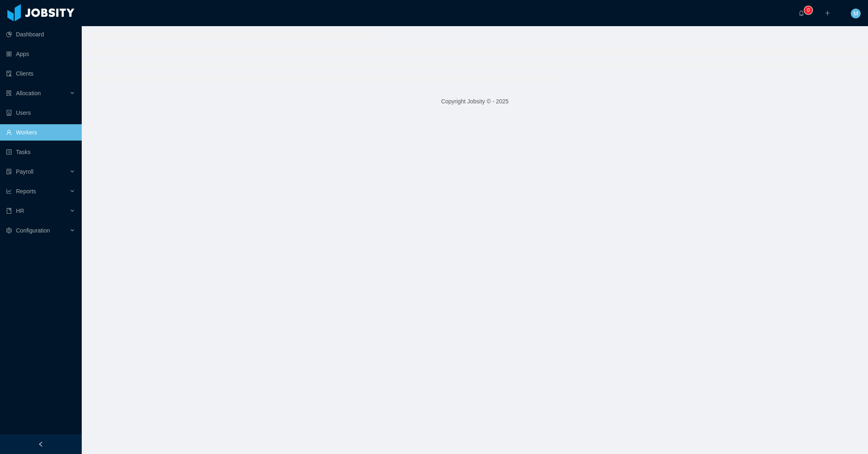  What do you see at coordinates (24, 171) in the screenshot?
I see `span: Payroll` at bounding box center [24, 171].